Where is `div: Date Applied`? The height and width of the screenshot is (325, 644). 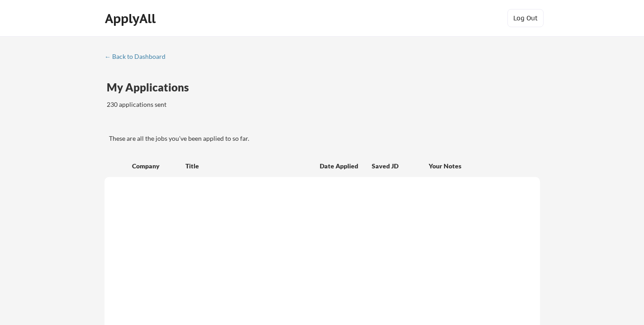
div: Date Applied is located at coordinates (340, 166).